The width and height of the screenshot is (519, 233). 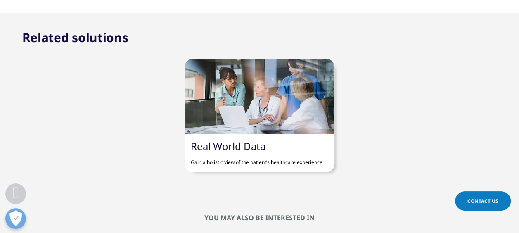 What do you see at coordinates (483, 201) in the screenshot?
I see `a: Contact Us` at bounding box center [483, 201].